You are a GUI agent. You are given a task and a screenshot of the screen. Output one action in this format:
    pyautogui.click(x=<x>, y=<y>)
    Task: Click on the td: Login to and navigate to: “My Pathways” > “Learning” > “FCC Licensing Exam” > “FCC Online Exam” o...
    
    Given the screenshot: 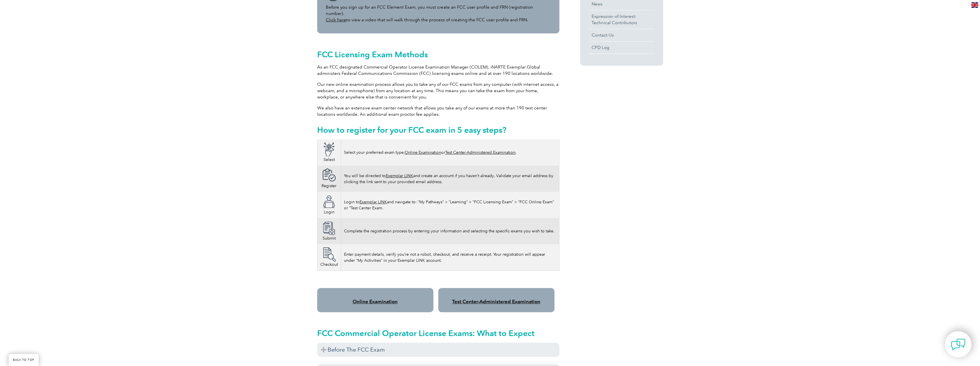 What is the action you would take?
    pyautogui.click(x=450, y=205)
    